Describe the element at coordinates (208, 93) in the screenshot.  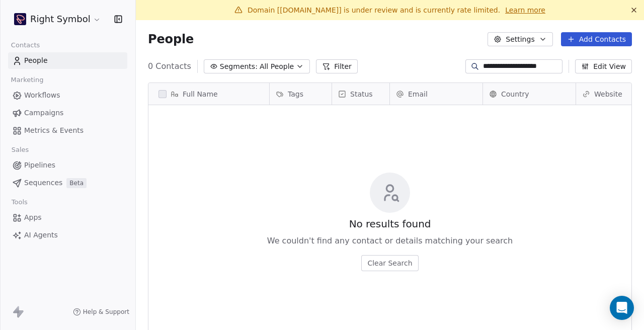
I see `div: Full Name` at that location.